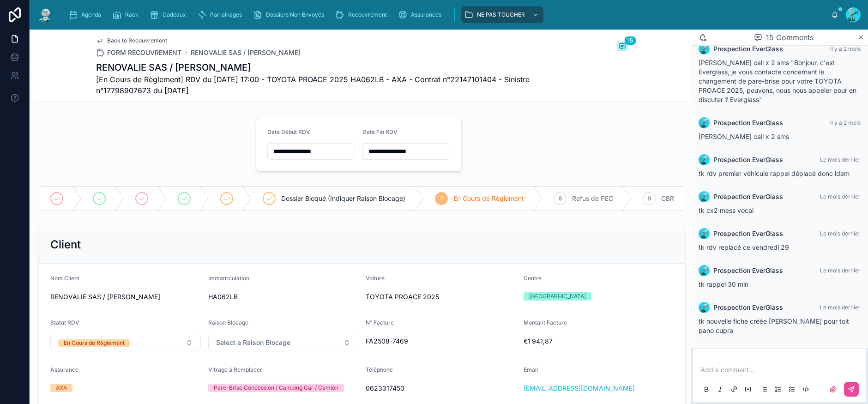  What do you see at coordinates (61, 388) in the screenshot?
I see `div: AXA` at bounding box center [61, 388].